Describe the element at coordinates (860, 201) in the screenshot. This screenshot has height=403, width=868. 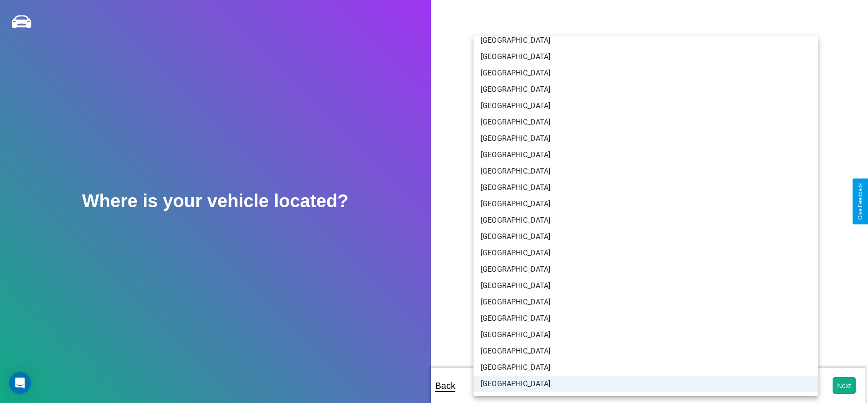
I see `div: Give Feedback` at that location.